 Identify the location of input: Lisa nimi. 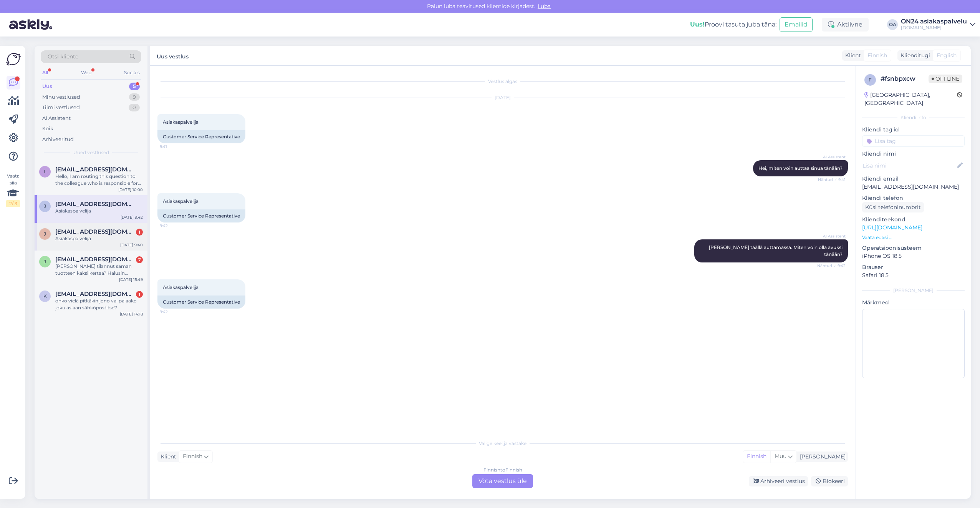
(909, 166).